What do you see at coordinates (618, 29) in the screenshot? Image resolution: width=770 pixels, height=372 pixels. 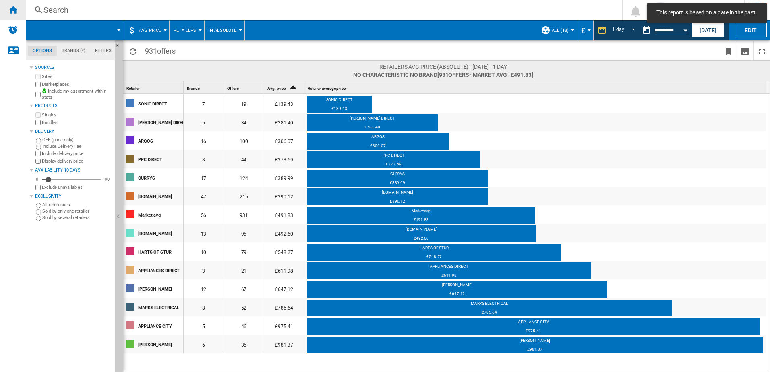 I see `div: 1 day` at bounding box center [618, 29].